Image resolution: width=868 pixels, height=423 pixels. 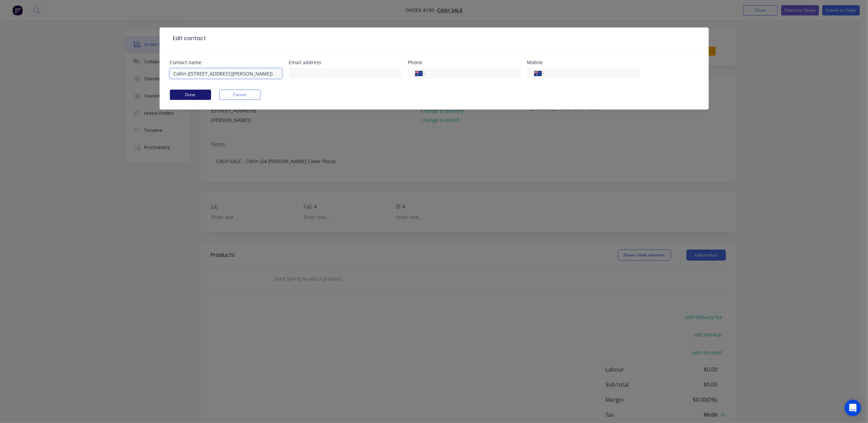 What do you see at coordinates (188, 39) in the screenshot?
I see `div: Edit contact` at bounding box center [188, 39].